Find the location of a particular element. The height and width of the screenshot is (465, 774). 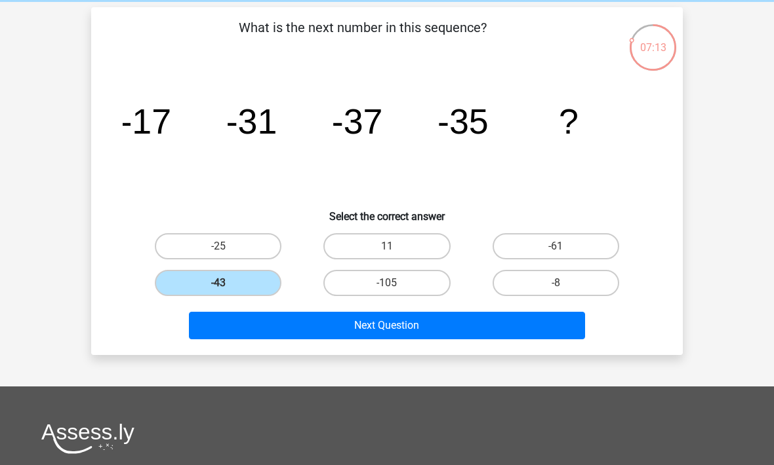

button: Next Question is located at coordinates (387, 326).